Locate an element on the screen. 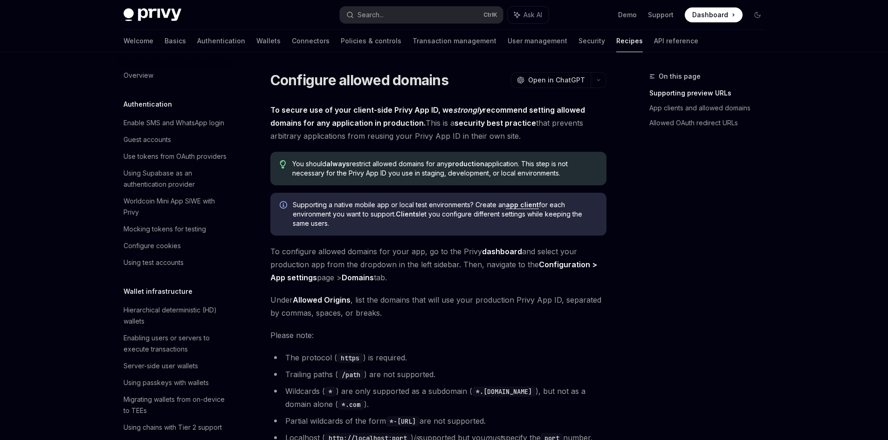 The width and height of the screenshot is (888, 440). strong: Domains is located at coordinates (358, 278).